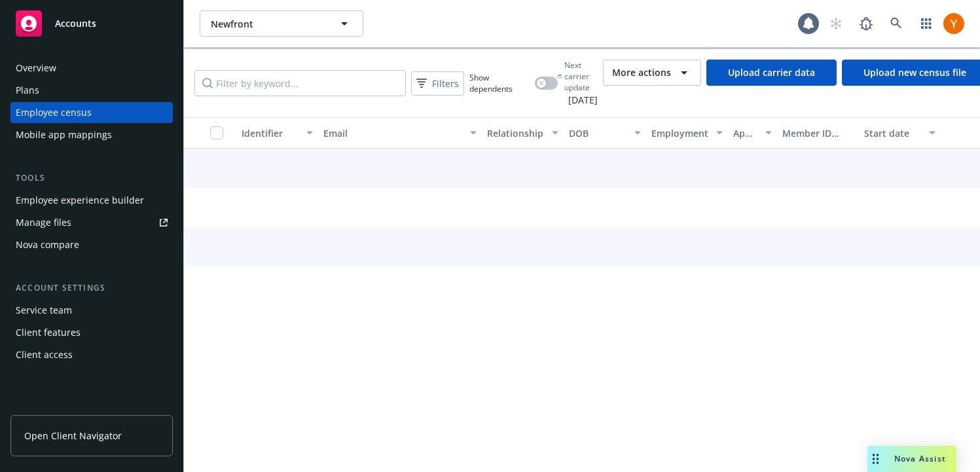 This screenshot has height=472, width=980. I want to click on button: More actions, so click(652, 72).